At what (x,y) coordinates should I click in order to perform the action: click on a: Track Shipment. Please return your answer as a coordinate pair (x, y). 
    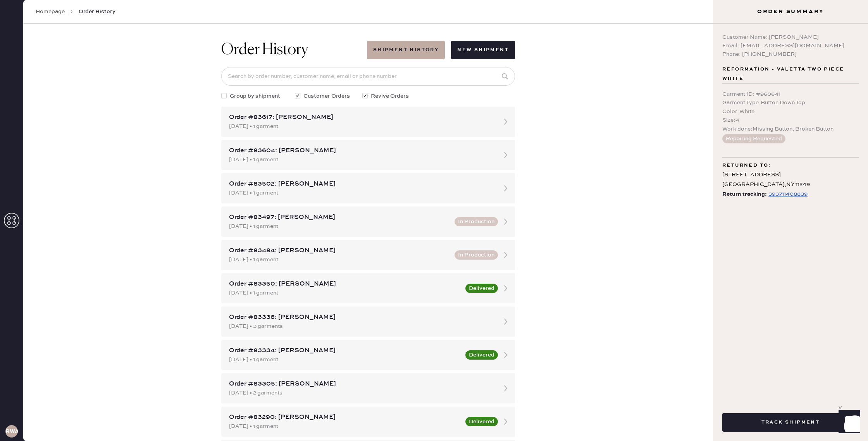
    Looking at the image, I should click on (791, 421).